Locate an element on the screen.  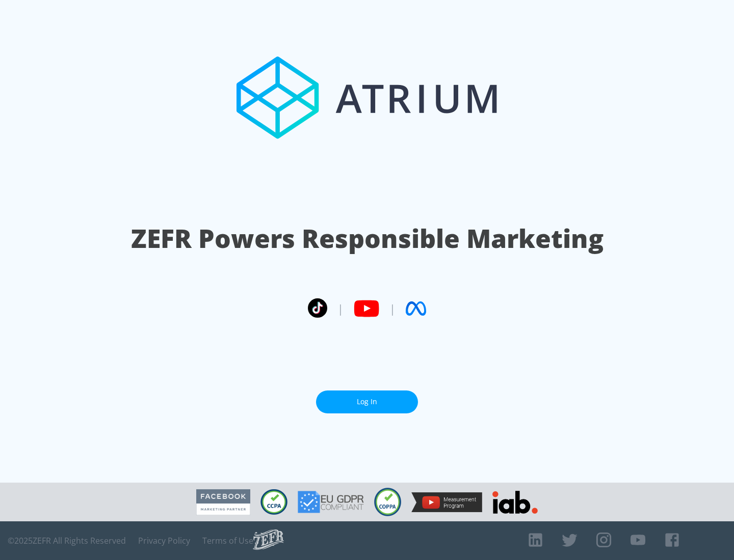
img: CCPA Compliant is located at coordinates (274, 503).